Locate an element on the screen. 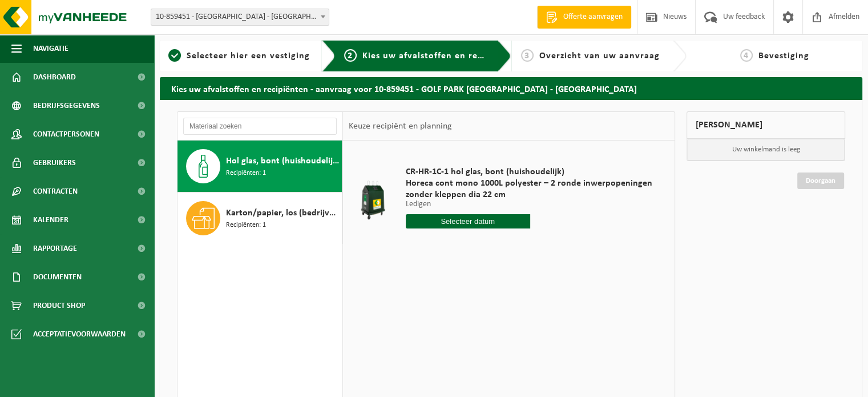 This screenshot has height=397, width=868. span: Bedrijfsgegevens is located at coordinates (66, 106).